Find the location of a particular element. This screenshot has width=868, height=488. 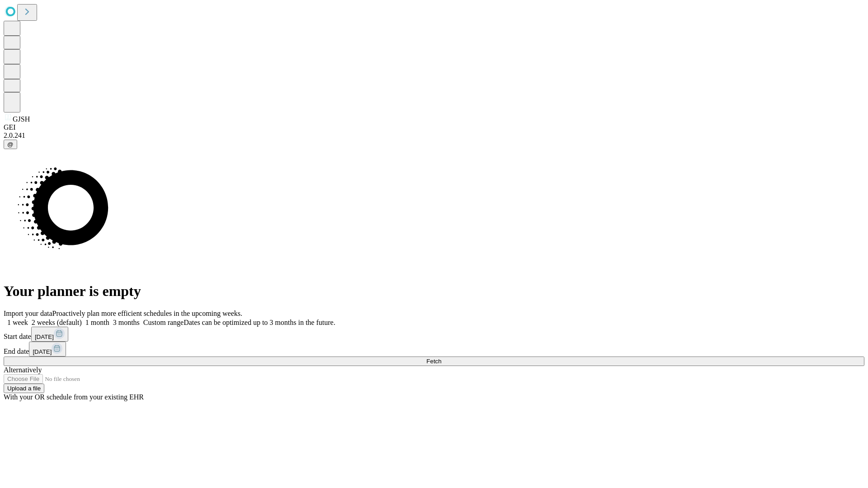

span: Import your data is located at coordinates (28, 313).